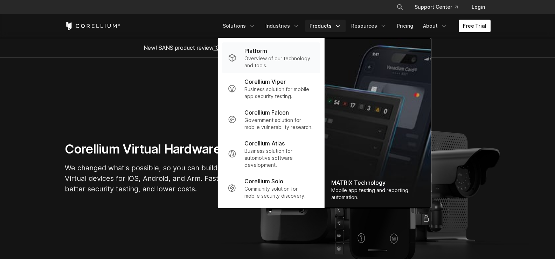  What do you see at coordinates (271, 154) in the screenshot?
I see `a: Corellium Atlas Business solution for automotive software development.` at bounding box center [271, 154].